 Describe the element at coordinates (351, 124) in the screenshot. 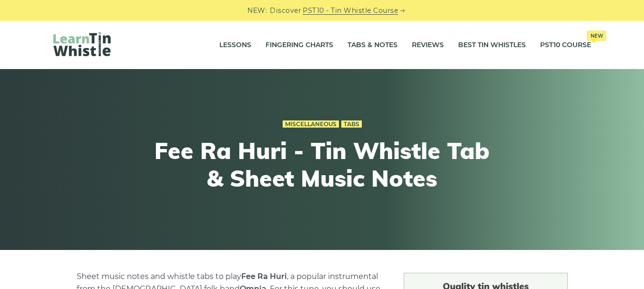

I see `a: Tabs` at that location.